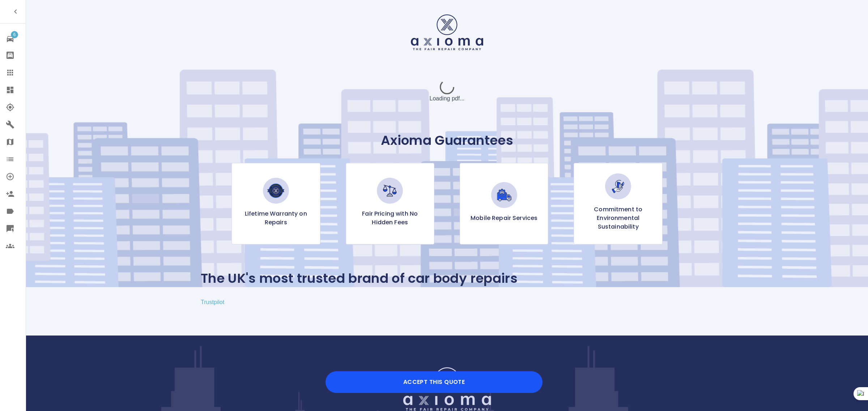 Image resolution: width=868 pixels, height=411 pixels. I want to click on a: Trustpilot, so click(213, 302).